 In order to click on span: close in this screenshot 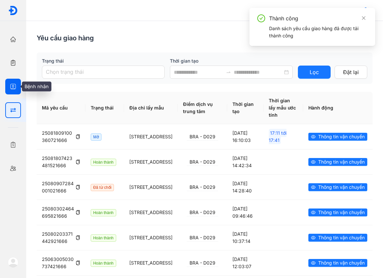, I will do `click(364, 18)`.